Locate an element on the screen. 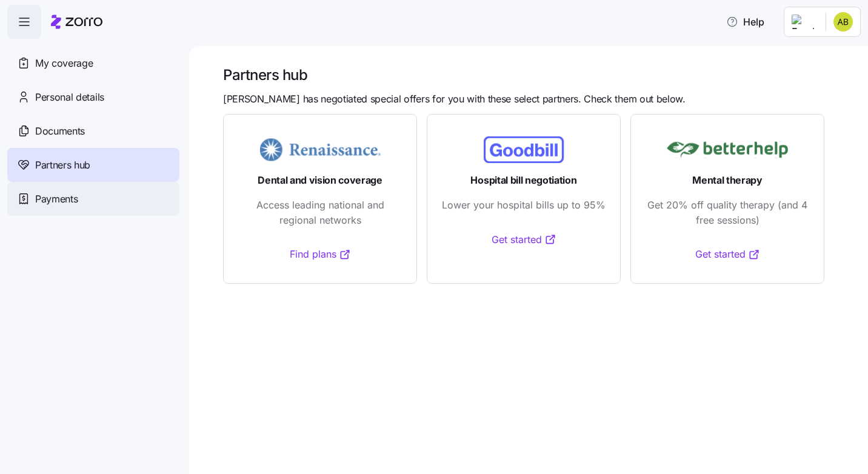  span: Payments is located at coordinates (56, 199).